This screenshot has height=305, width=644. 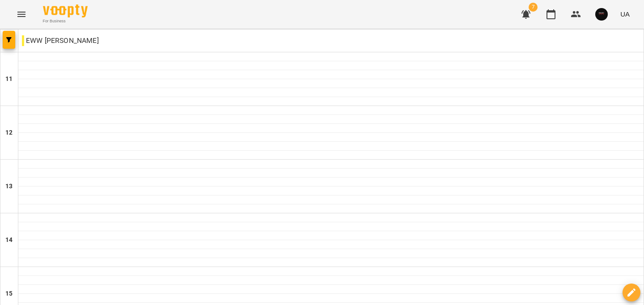 I want to click on span: UA, so click(x=625, y=14).